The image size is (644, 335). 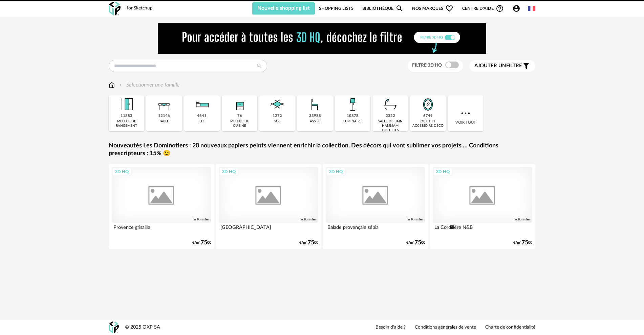 What do you see at coordinates (465, 114) in the screenshot?
I see `img: more.7b13dc1.svg` at bounding box center [465, 114].